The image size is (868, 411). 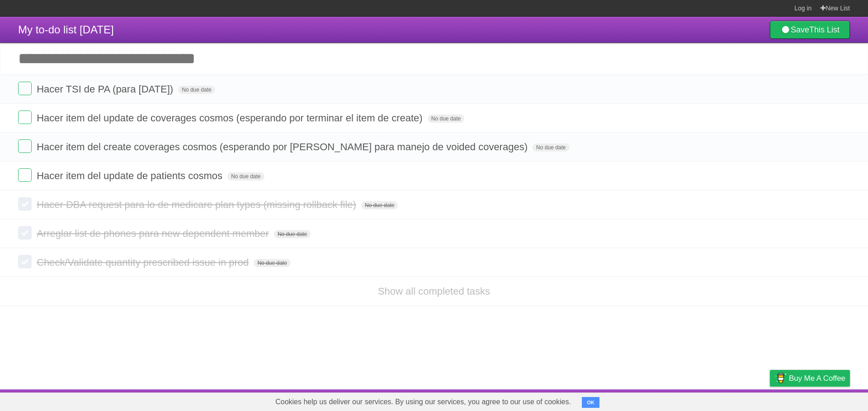 I want to click on span: Check/Validate quantity prescribed issue in prod, so click(x=143, y=262).